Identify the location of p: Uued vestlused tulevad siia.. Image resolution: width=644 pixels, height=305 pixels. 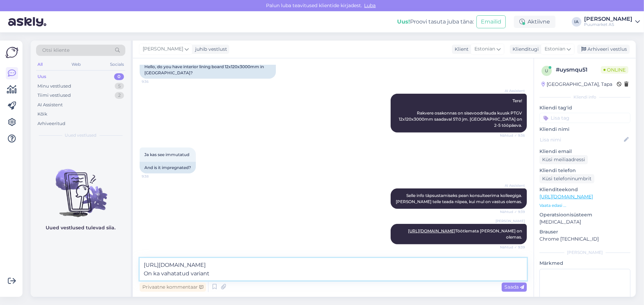
(81, 228).